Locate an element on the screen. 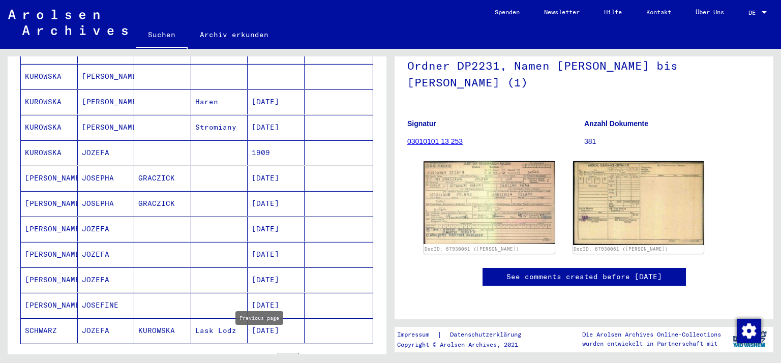  a: Suchen is located at coordinates (162, 36).